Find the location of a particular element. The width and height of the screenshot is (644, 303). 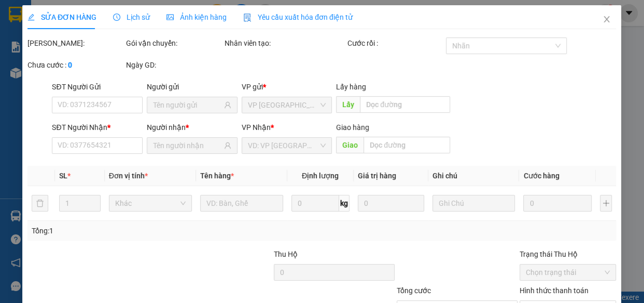

span: Giao hàng is located at coordinates (353, 127).